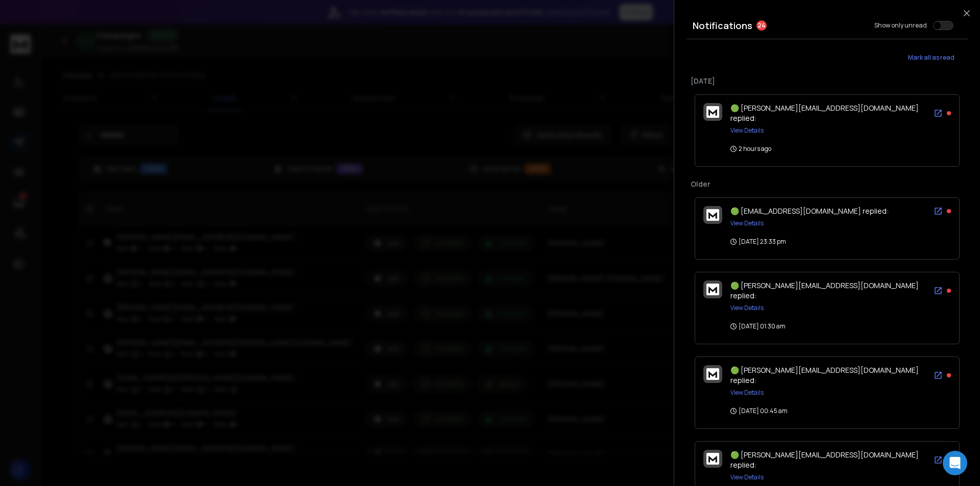 This screenshot has width=980, height=486. What do you see at coordinates (900, 25) in the screenshot?
I see `label: Show only unread` at bounding box center [900, 25].